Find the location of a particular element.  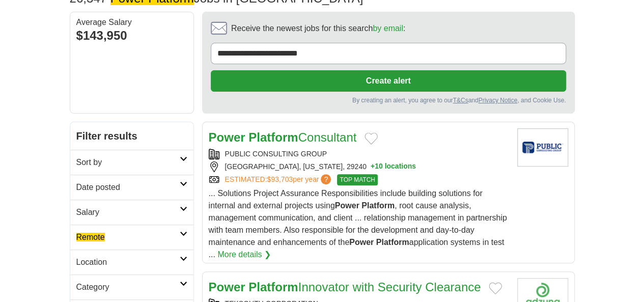

em: Remote is located at coordinates (90, 237).